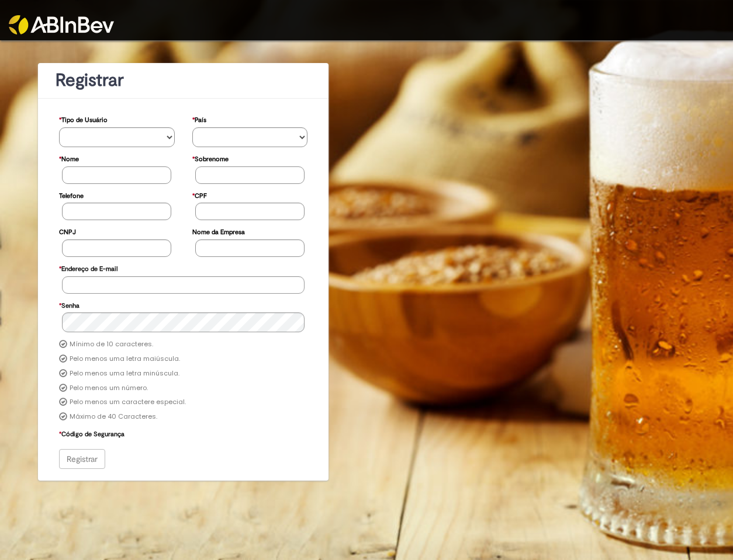 This screenshot has width=733, height=560. I want to click on label: Tipo de Usuário, so click(83, 119).